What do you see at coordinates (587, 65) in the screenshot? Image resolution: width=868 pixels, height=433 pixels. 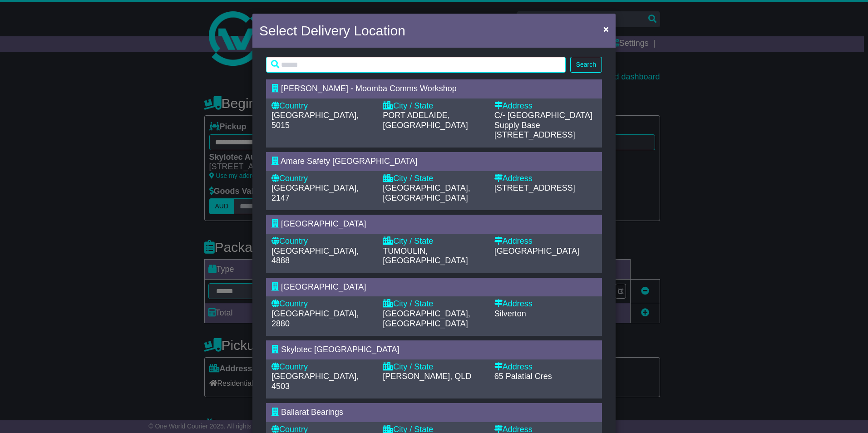 I see `button: Search` at bounding box center [587, 65].